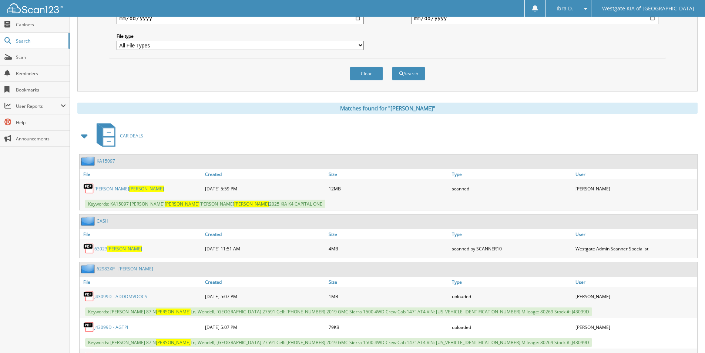  What do you see at coordinates (565, 9) in the screenshot?
I see `span: Ibra D.` at bounding box center [565, 9].